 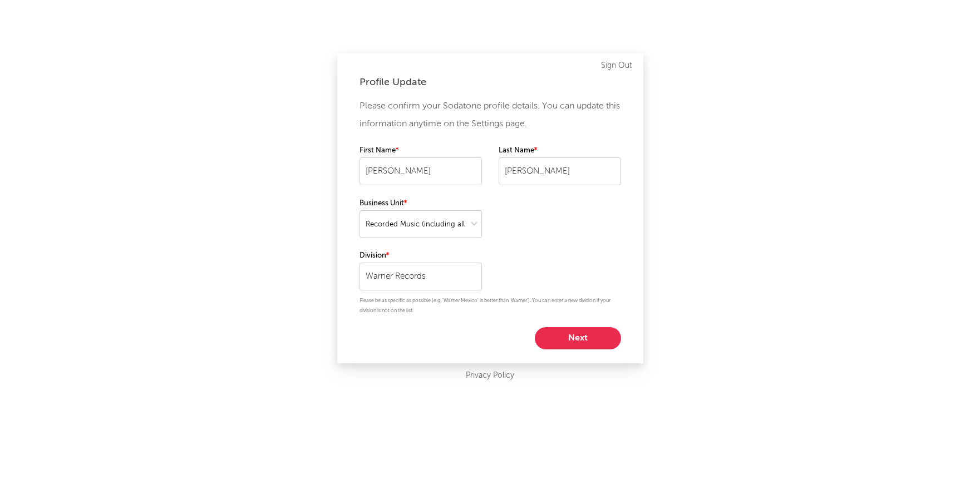 What do you see at coordinates (491, 306) in the screenshot?
I see `p: Please be as specific as possible (e.g. 'Warner Mexico' is better than 'Warner'). You can enter a...` at bounding box center [491, 306].